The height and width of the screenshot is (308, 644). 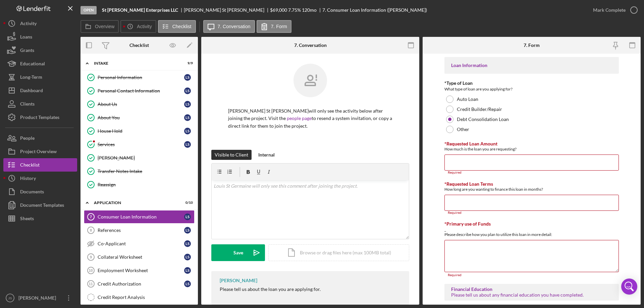 What do you see at coordinates (91, 217) in the screenshot?
I see `tspan: 7` at bounding box center [91, 217].